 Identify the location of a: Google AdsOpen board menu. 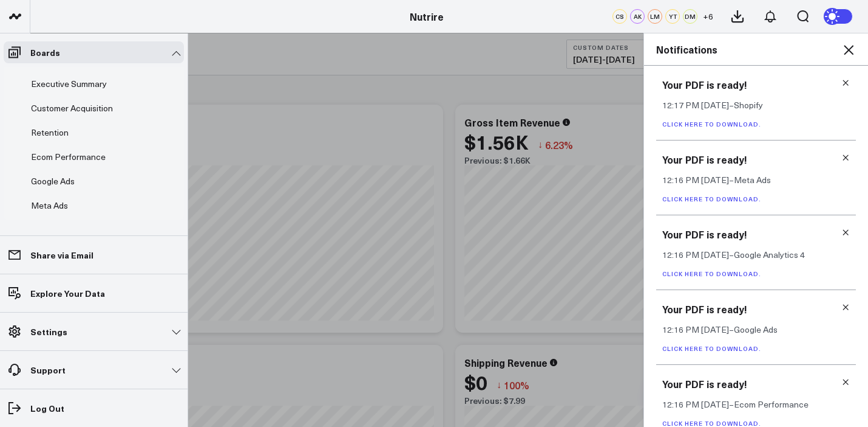
(62, 181).